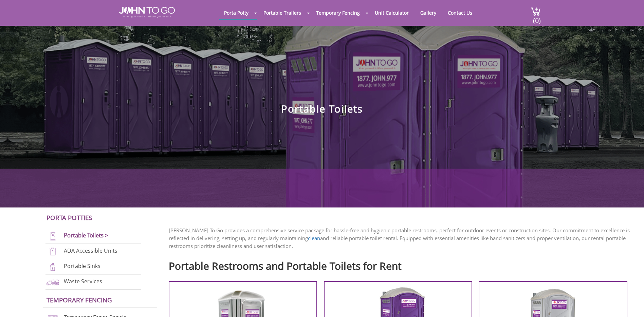 The height and width of the screenshot is (317, 644). What do you see at coordinates (53, 251) in the screenshot?
I see `img: ADA-units-new.png` at bounding box center [53, 251].